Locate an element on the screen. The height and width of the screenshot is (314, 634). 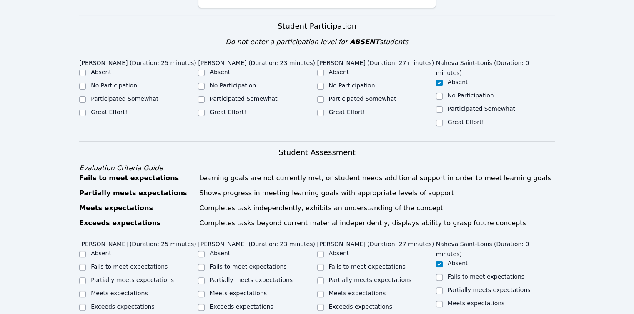
div: Completes task independently, exhibits an understanding of the concept is located at coordinates (377, 208).